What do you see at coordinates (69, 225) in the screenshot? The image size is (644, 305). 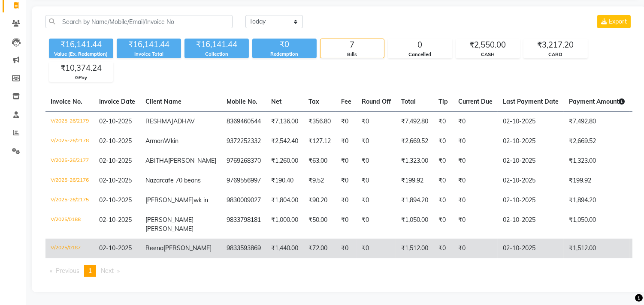 I see `td: V/2025/0188` at bounding box center [69, 225].